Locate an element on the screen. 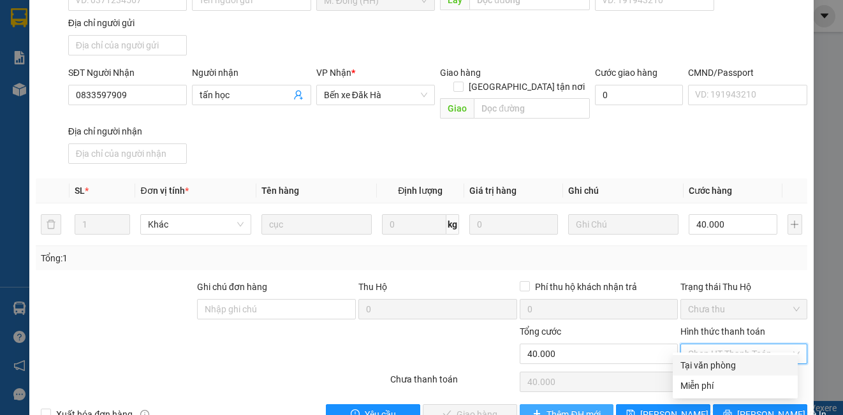  span: Bến xe Đăk Hà is located at coordinates (375, 95).